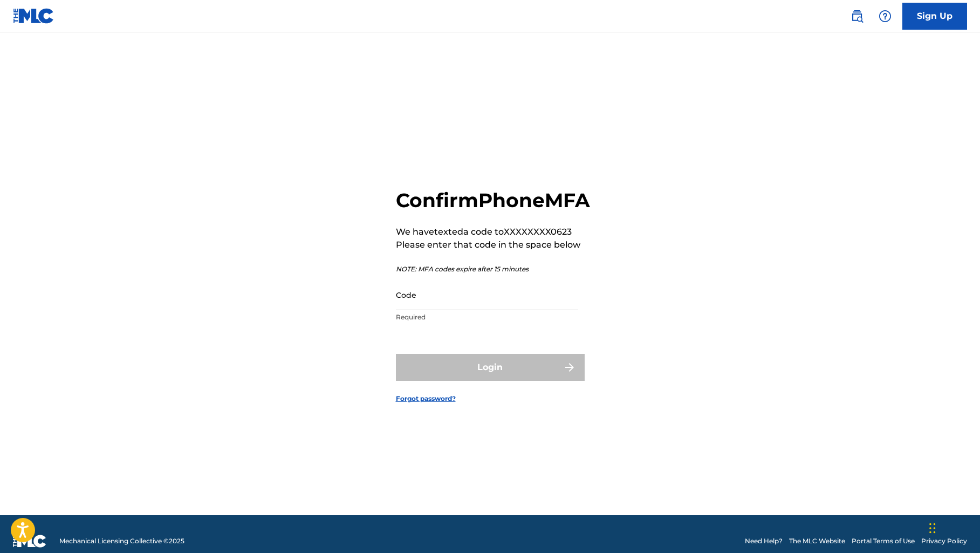 The width and height of the screenshot is (980, 553). What do you see at coordinates (122, 541) in the screenshot?
I see `span: Mechanical Licensing Collective © 2025` at bounding box center [122, 541].